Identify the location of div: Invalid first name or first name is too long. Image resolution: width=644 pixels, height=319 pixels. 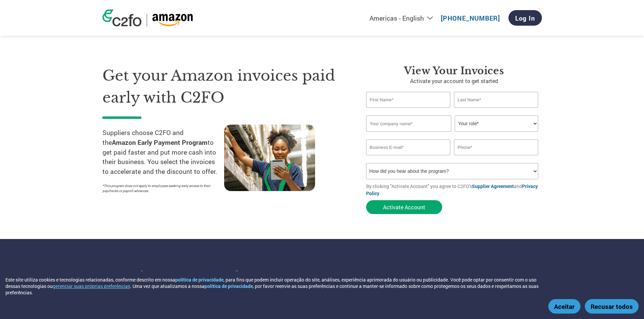
(409, 111).